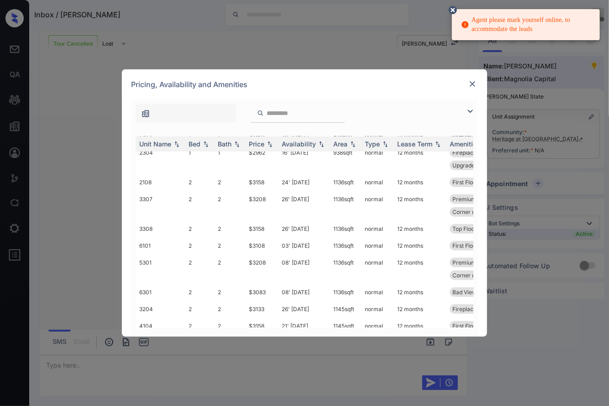  What do you see at coordinates (464, 292) in the screenshot?
I see `span: Bad View` at bounding box center [464, 292].